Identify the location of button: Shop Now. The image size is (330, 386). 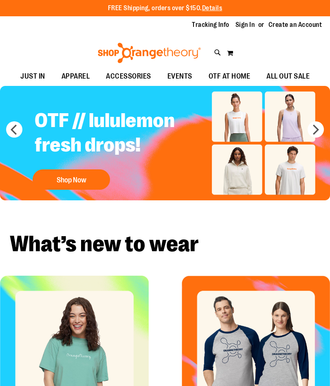
(71, 179).